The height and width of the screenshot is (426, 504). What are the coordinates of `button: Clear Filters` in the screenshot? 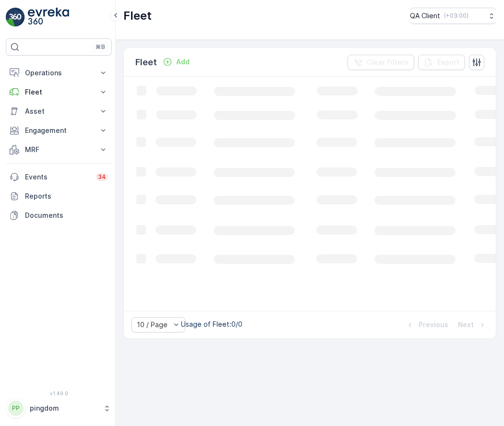 It's located at (380, 62).